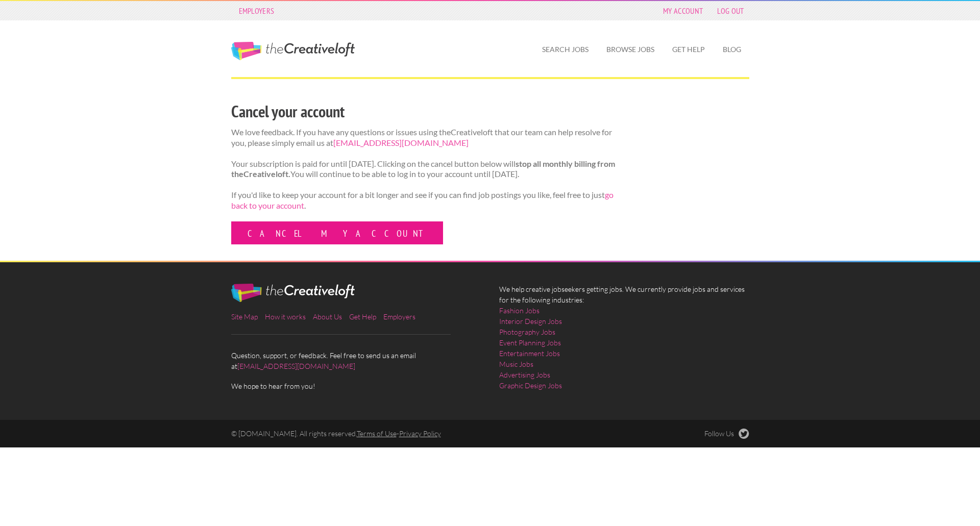 The height and width of the screenshot is (526, 980). I want to click on a: Cancel my account, so click(337, 233).